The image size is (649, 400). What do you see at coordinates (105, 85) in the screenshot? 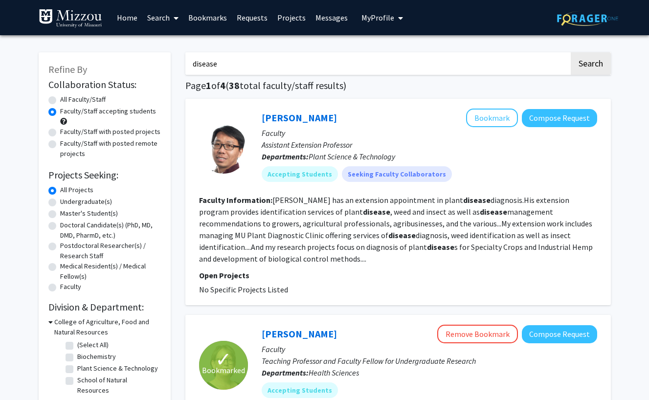
I see `h2: Collaboration Status:` at bounding box center [105, 85].